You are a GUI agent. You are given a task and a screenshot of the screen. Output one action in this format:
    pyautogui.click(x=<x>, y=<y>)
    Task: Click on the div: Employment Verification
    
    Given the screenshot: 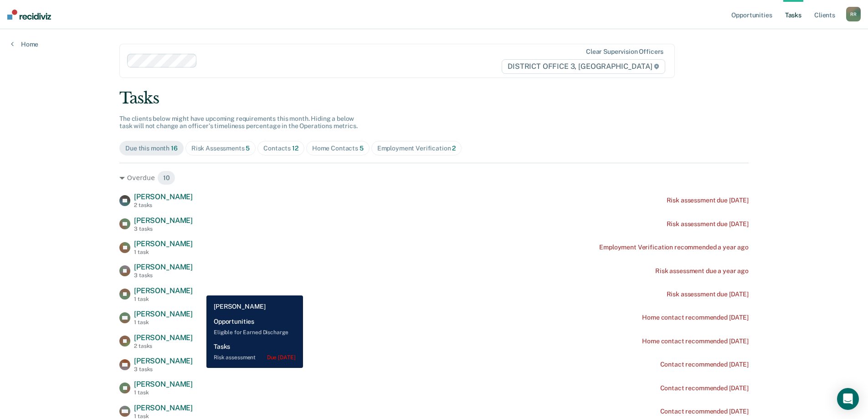 What is the action you would take?
    pyautogui.click(x=417, y=148)
    